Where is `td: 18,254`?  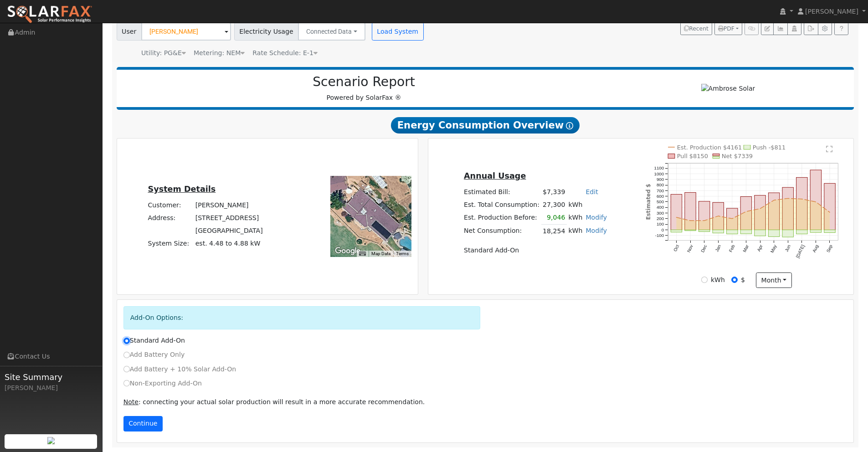
td: 18,254 is located at coordinates (554, 231).